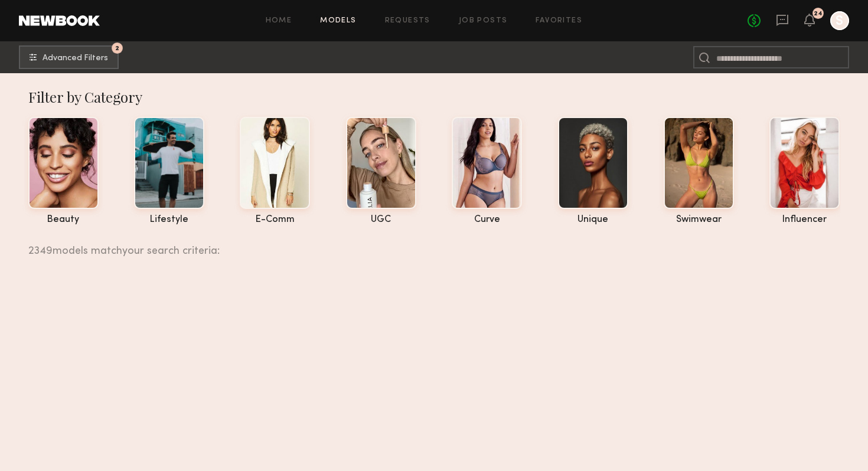 Image resolution: width=868 pixels, height=471 pixels. What do you see at coordinates (486, 220) in the screenshot?
I see `div: curve` at bounding box center [486, 220].